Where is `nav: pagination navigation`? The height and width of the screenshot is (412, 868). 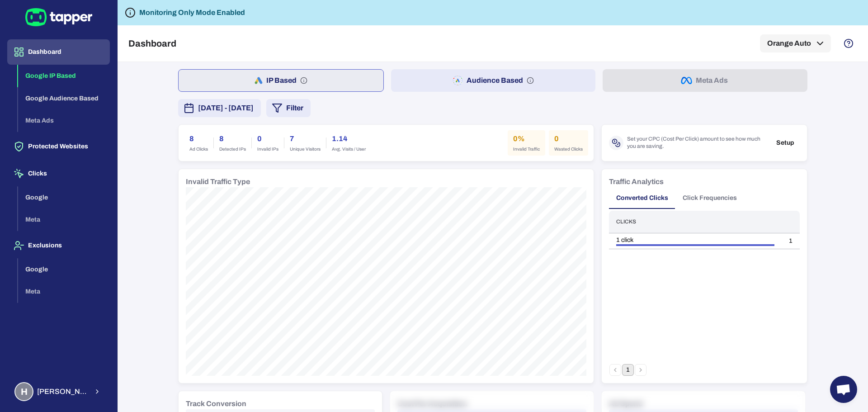 nav: pagination navigation is located at coordinates (628, 370).